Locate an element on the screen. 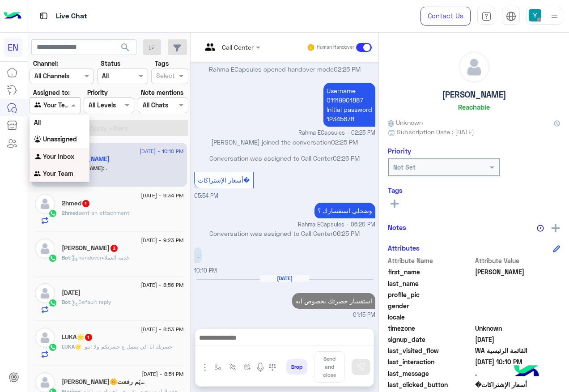  h5: LUKA🌟 is located at coordinates (77, 337).